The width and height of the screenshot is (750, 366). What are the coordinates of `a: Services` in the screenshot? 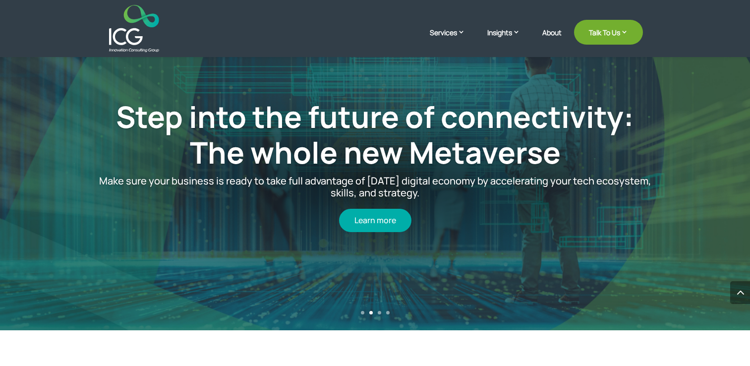 It's located at (452, 40).